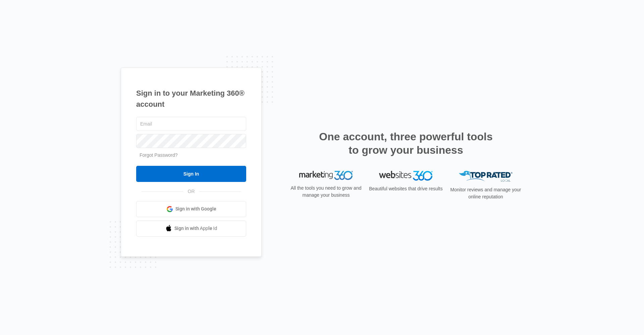 The height and width of the screenshot is (335, 644). Describe the element at coordinates (191, 229) in the screenshot. I see `a: Sign in with Apple Id` at that location.